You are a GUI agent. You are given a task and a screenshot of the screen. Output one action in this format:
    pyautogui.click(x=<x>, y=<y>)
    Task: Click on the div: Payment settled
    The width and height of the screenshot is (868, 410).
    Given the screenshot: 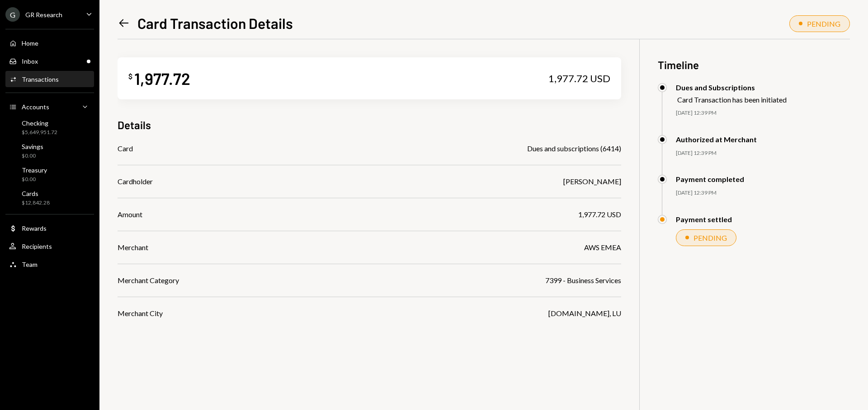 What is the action you would take?
    pyautogui.click(x=704, y=219)
    